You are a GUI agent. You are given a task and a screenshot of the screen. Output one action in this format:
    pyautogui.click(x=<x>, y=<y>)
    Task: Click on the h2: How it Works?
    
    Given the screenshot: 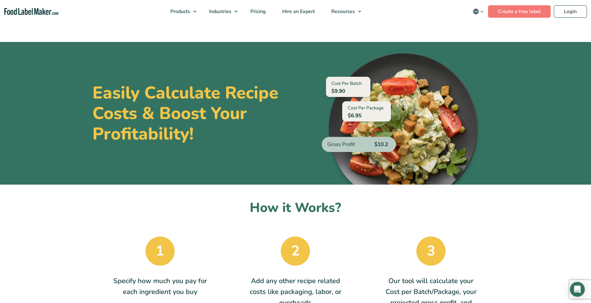 What is the action you would take?
    pyautogui.click(x=296, y=208)
    